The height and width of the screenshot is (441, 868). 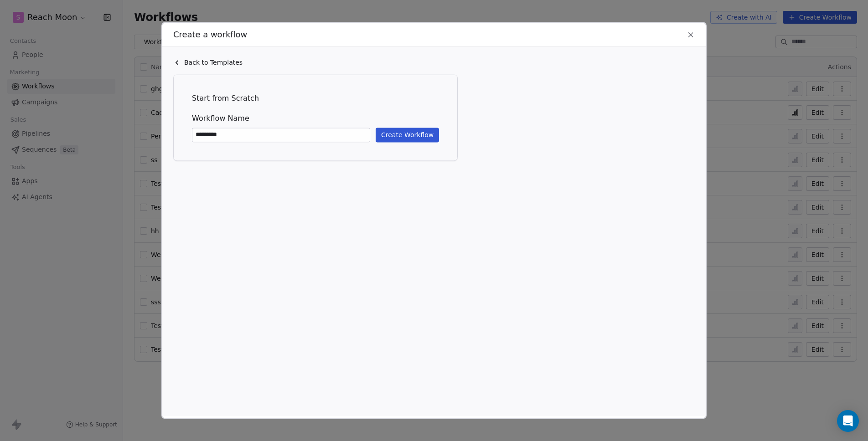 What do you see at coordinates (848, 421) in the screenshot?
I see `div: Open Intercom Messenger` at bounding box center [848, 421].